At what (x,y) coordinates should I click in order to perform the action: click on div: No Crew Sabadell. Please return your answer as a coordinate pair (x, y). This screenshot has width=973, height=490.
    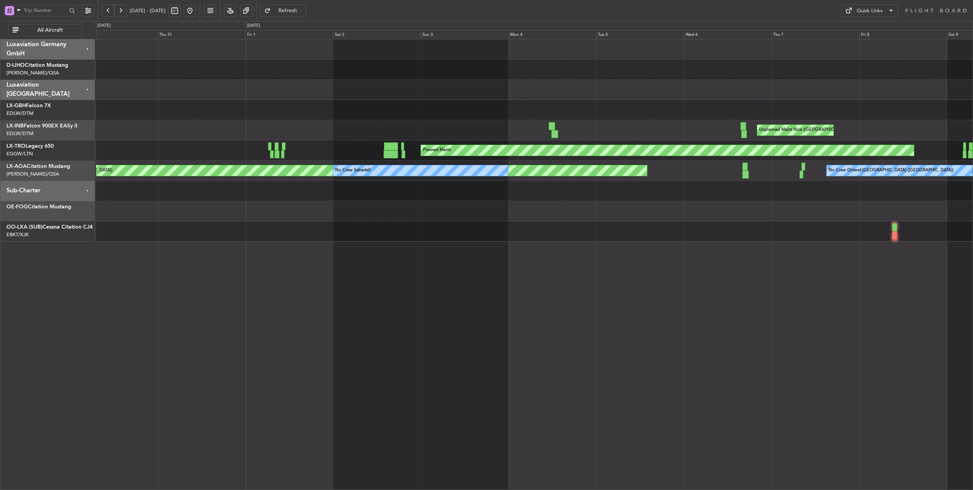
    Looking at the image, I should click on (353, 170).